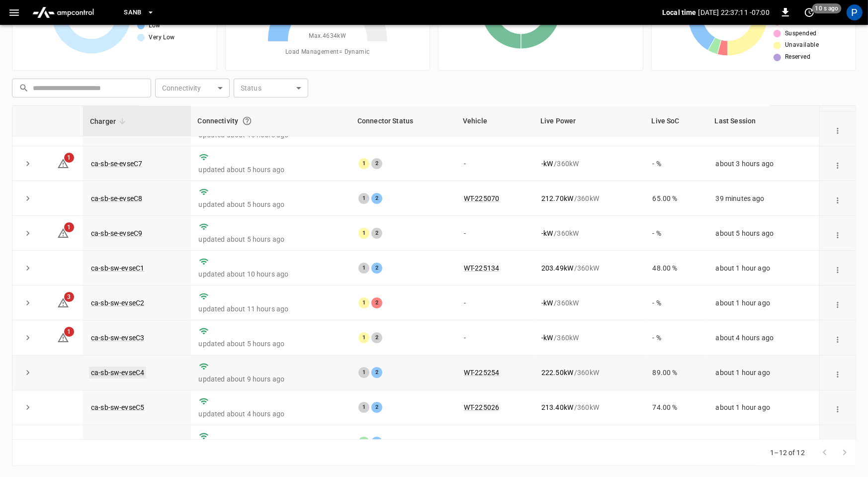  I want to click on a: ca-sb-sw-evseC3, so click(118, 337).